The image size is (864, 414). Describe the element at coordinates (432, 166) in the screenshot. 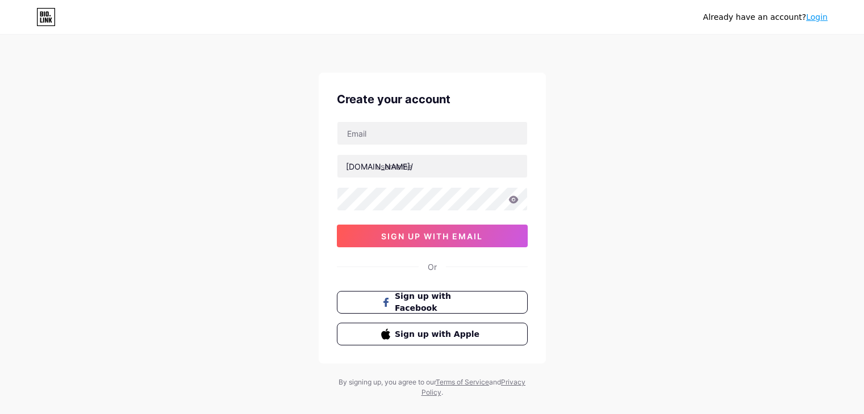

I see `input: username` at that location.